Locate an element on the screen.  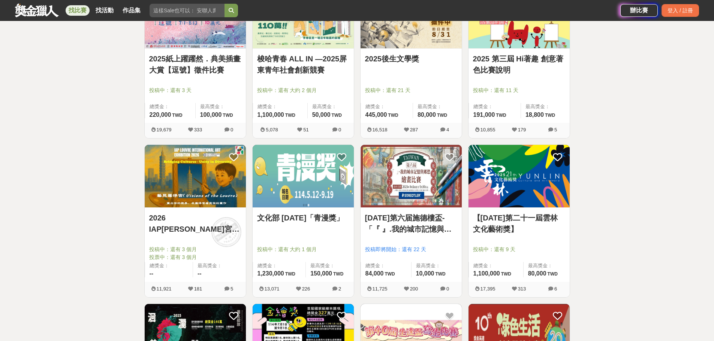
span: 313 is located at coordinates (522, 289).